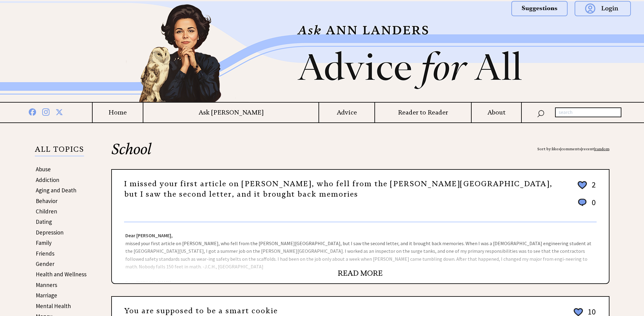  Describe the element at coordinates (603, 9) in the screenshot. I see `img: login.png` at that location.